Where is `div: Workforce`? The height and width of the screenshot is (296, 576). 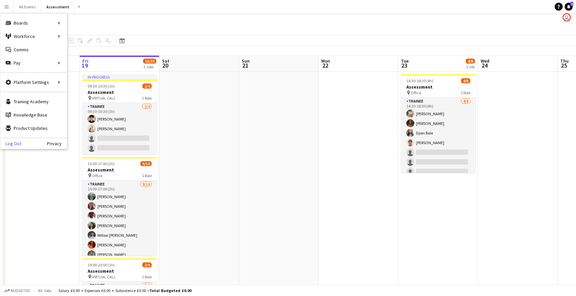
div: Workforce is located at coordinates (34, 36).